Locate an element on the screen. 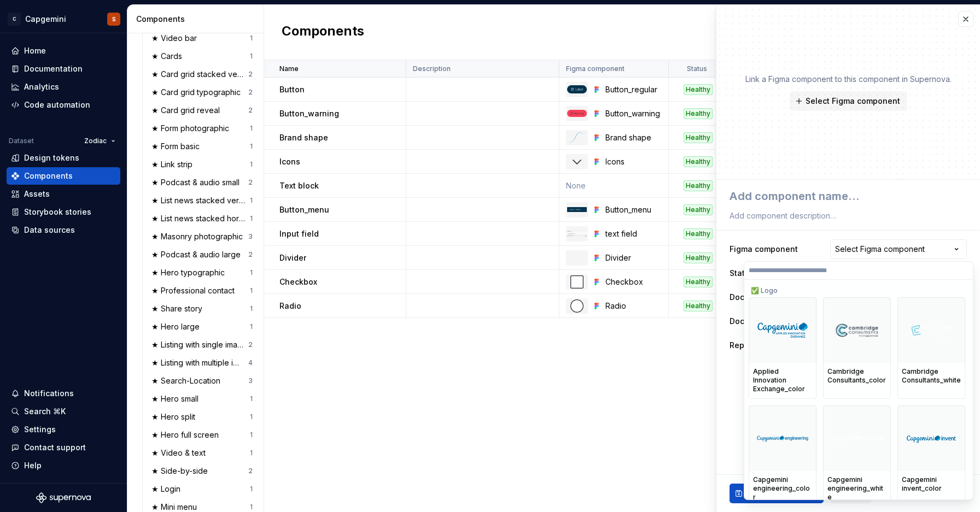 This screenshot has height=512, width=980. div: Applied Innovation Exchange_color is located at coordinates (782, 380).